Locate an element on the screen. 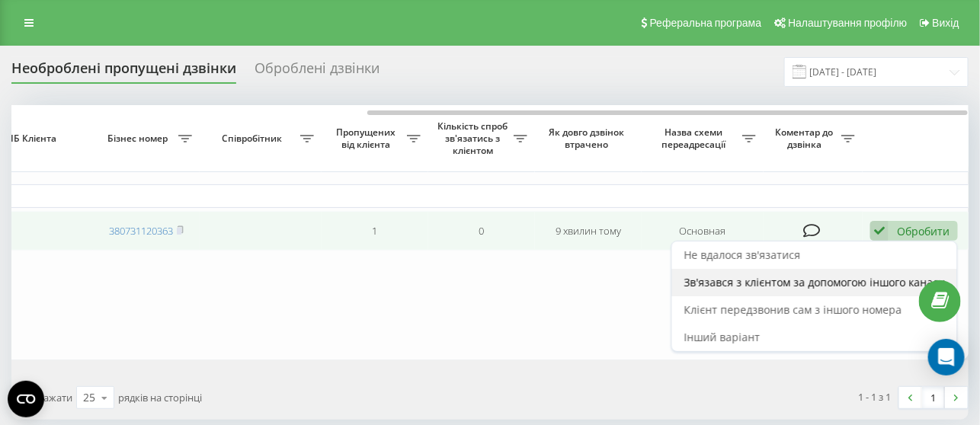  td: Основная is located at coordinates (702, 231).